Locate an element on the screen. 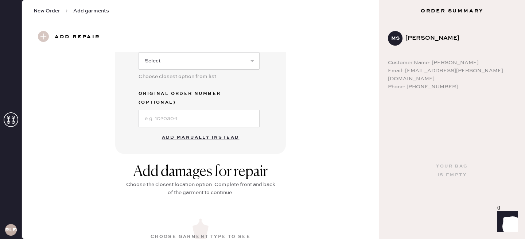  label: Original Order Number (Optional) is located at coordinates (199, 98).